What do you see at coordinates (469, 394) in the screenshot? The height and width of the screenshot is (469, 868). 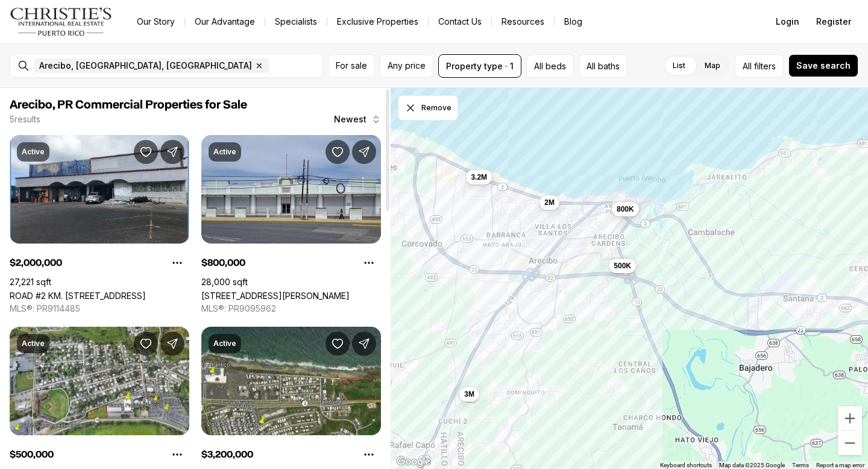 I see `button: 3M` at bounding box center [469, 394].